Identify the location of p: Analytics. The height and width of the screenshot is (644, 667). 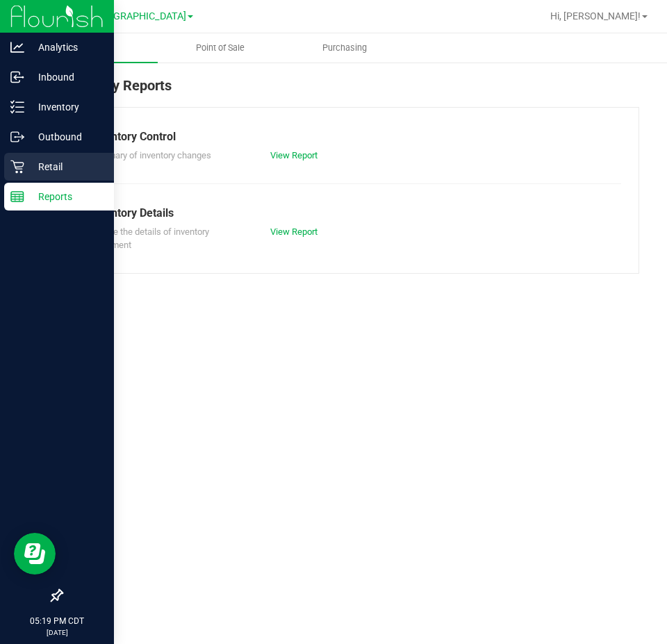
(66, 47).